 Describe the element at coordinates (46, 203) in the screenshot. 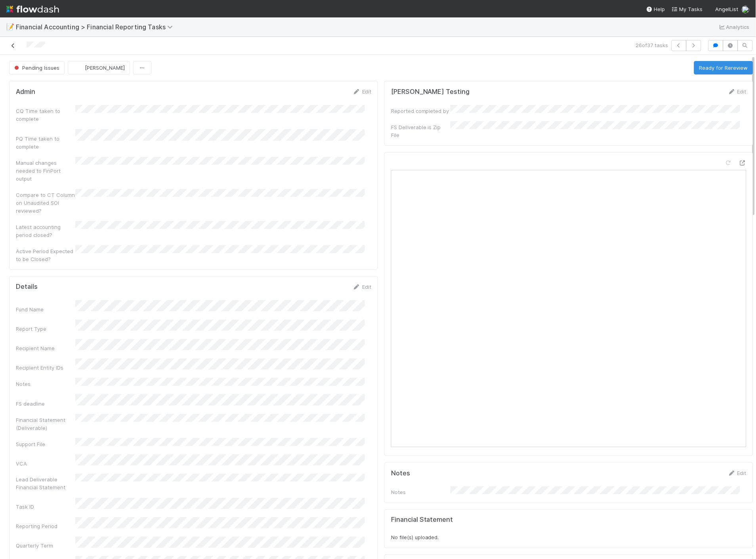

I see `div: Compare to CT Column on Unaudited SOI reviewed?` at that location.